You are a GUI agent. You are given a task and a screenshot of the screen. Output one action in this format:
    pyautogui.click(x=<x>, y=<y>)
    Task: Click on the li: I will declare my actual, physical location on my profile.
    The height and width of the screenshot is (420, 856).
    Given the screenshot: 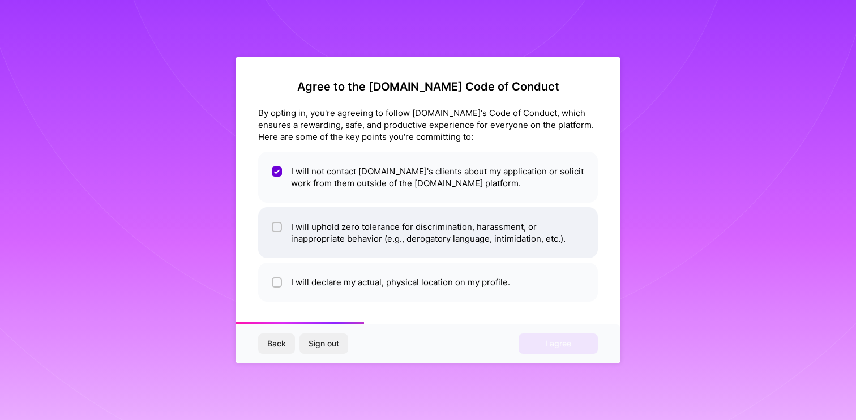 What is the action you would take?
    pyautogui.click(x=428, y=282)
    